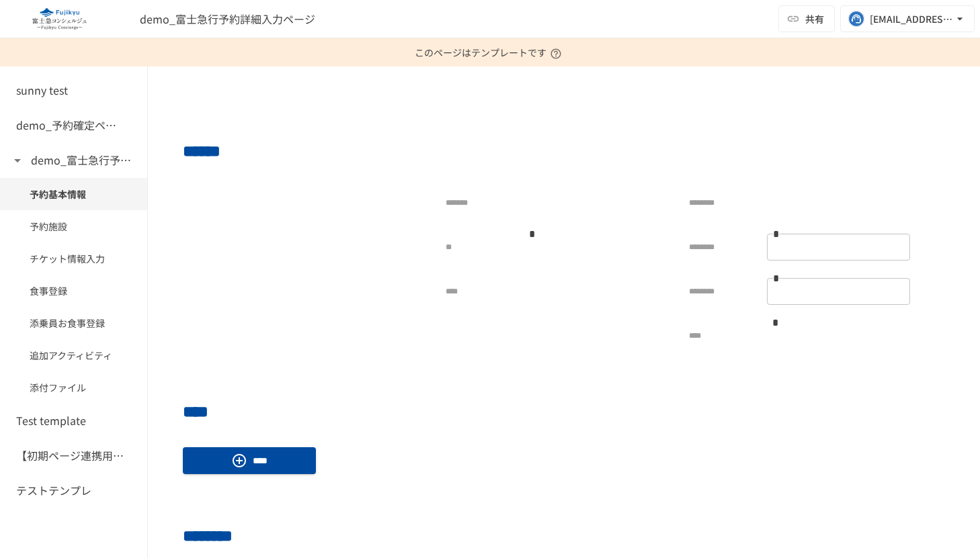  I want to click on span: 添乗員お食事登録, so click(73, 323).